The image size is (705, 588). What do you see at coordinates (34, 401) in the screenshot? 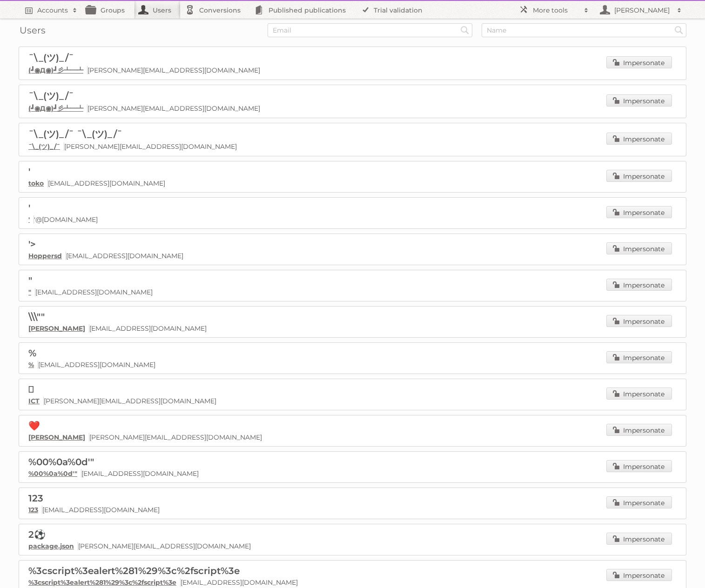
I see `a: ICT` at bounding box center [34, 401].